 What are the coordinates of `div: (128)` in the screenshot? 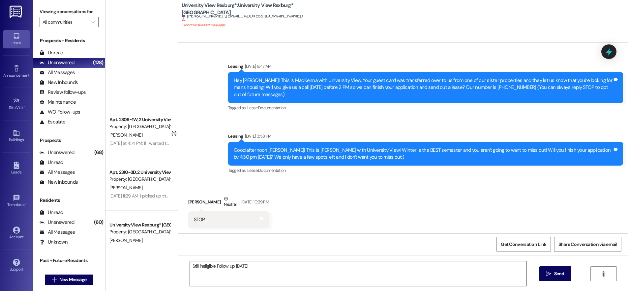 It's located at (98, 63).